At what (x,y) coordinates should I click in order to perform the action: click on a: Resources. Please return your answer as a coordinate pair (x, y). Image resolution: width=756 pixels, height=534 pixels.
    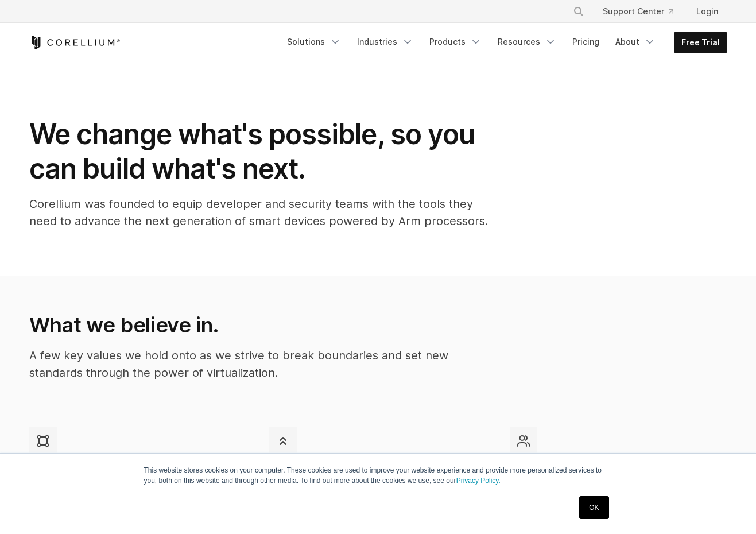
    Looking at the image, I should click on (527, 42).